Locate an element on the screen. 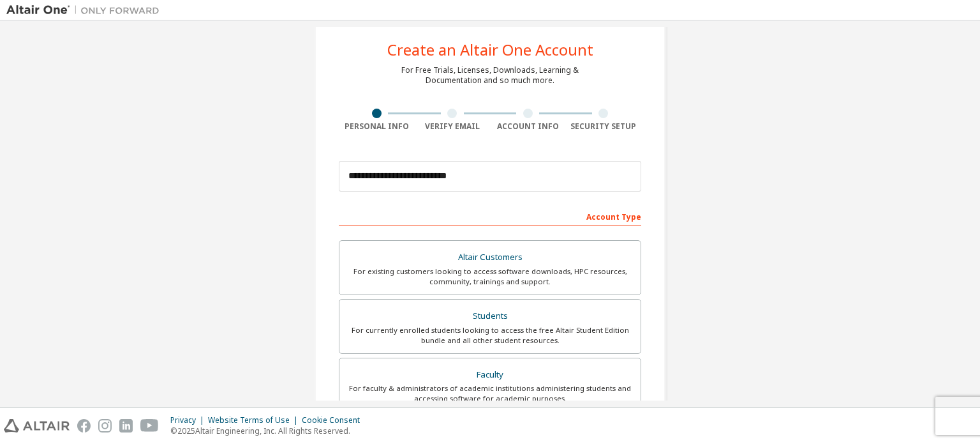 The height and width of the screenshot is (444, 980). div: Personal Info is located at coordinates (376, 127).